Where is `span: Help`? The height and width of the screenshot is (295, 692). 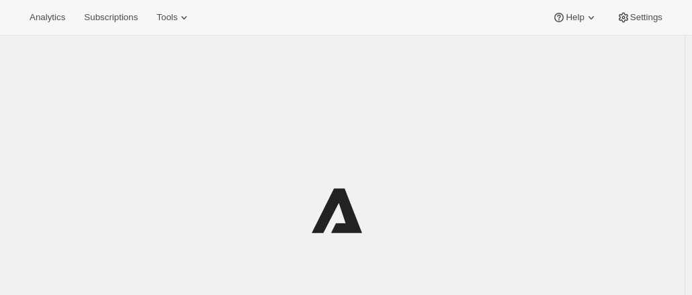
span: Help is located at coordinates (575, 17).